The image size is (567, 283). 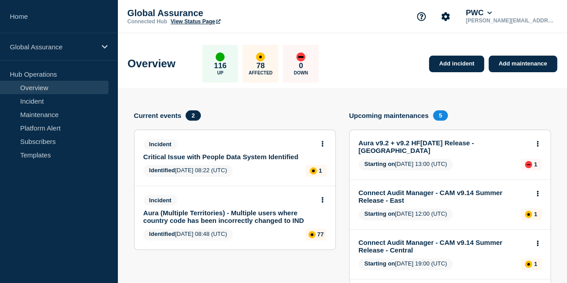 I want to click on p: Affected, so click(x=260, y=73).